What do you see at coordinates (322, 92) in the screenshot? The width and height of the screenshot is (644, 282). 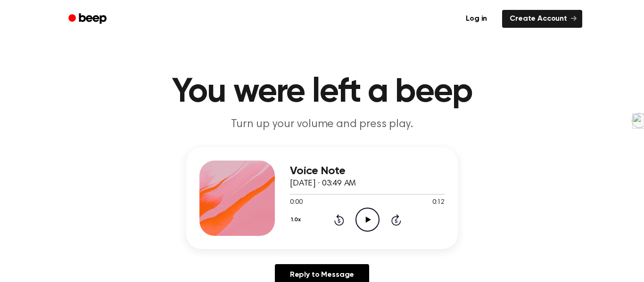 I see `h1: You were left a beep` at bounding box center [322, 92].